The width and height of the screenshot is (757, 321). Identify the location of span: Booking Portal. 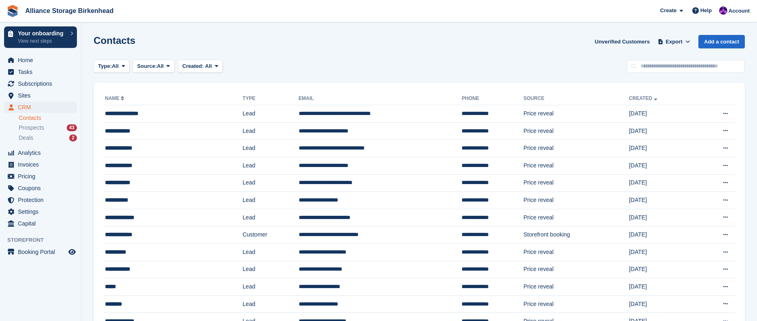
(42, 252).